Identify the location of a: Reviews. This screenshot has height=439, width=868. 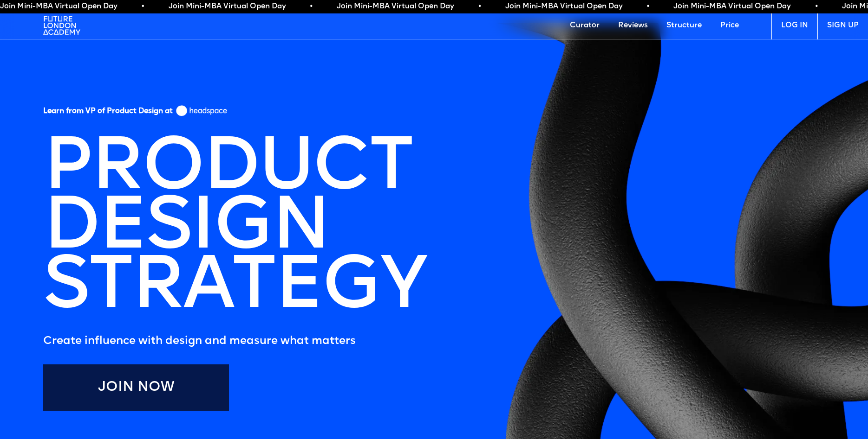
(633, 26).